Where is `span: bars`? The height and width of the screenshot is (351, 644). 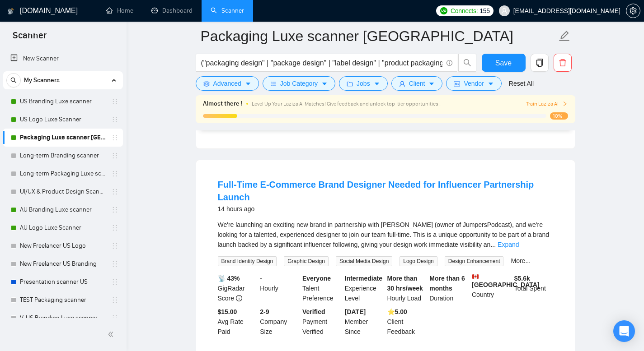 span: bars is located at coordinates (273, 84).